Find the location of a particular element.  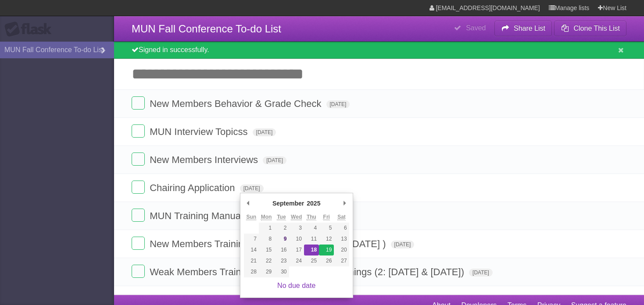

abbr: Wednesday is located at coordinates (296, 217).